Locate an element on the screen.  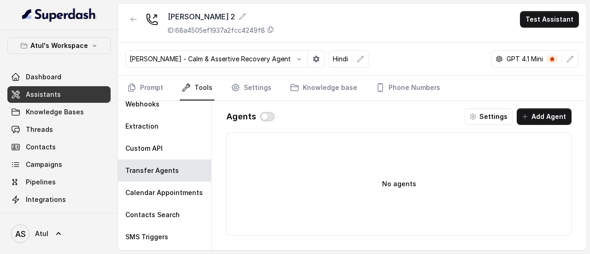
a: Tools is located at coordinates (197, 88).